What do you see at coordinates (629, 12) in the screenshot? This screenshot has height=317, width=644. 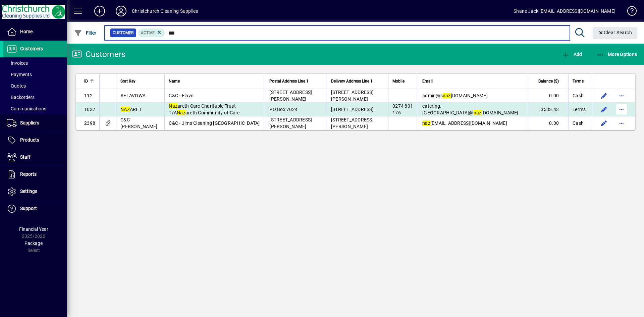 I see `a: Knowledge Base` at bounding box center [629, 12].